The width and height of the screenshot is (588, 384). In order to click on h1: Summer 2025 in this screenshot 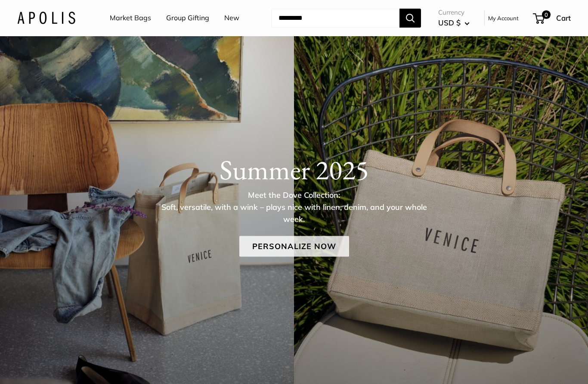, I will do `click(294, 170)`.